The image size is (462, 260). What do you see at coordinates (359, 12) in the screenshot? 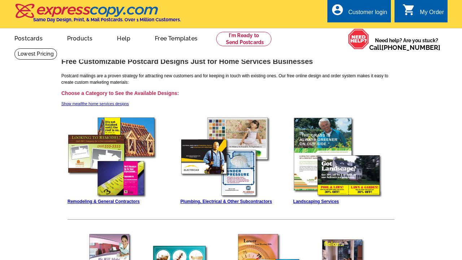
I see `a: account_circle Customer login` at bounding box center [359, 12].